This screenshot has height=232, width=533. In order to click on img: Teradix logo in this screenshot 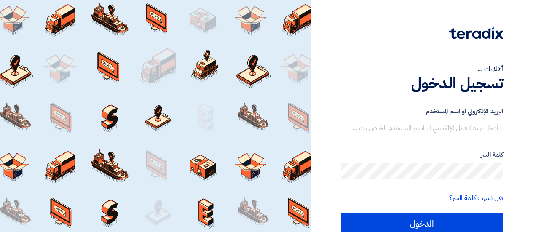, I will do `click(476, 33)`.